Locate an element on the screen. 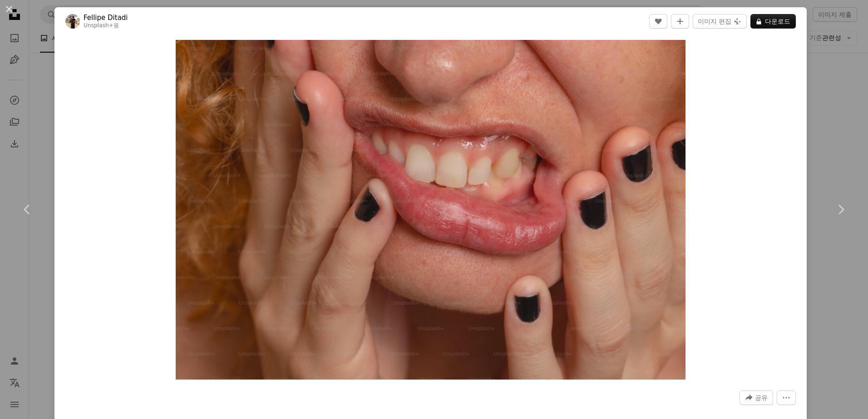  div: 용 is located at coordinates (106, 26).